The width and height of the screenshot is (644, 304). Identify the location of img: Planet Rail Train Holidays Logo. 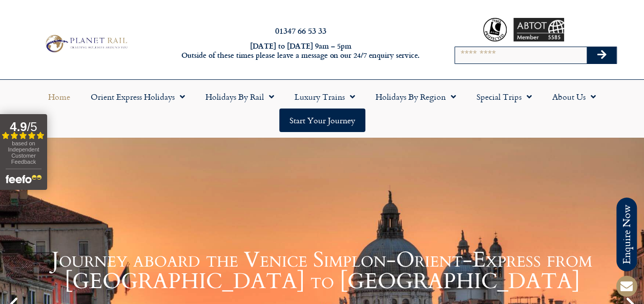
(86, 44).